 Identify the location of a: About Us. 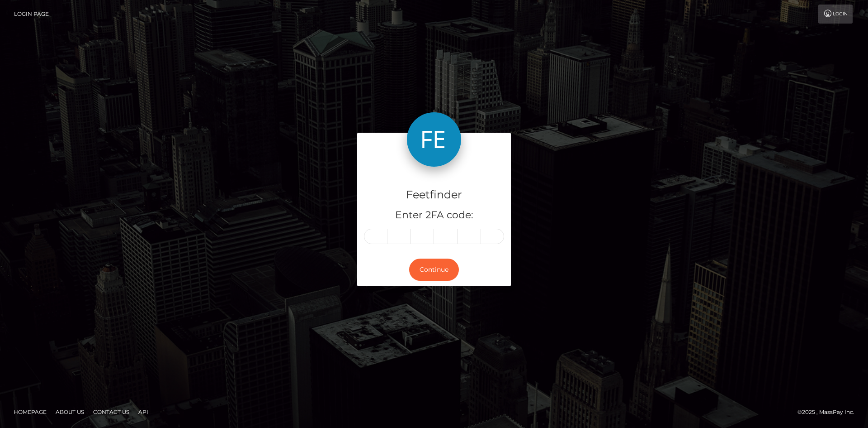
(70, 411).